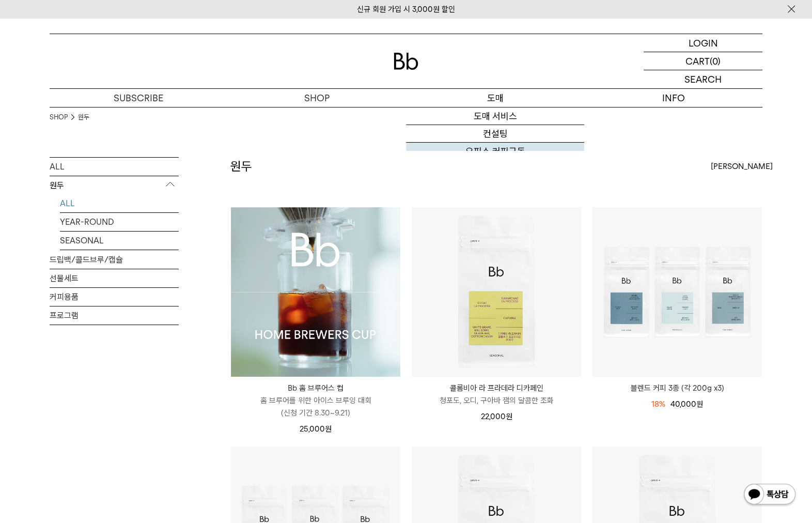 Image resolution: width=812 pixels, height=523 pixels. What do you see at coordinates (84, 117) in the screenshot?
I see `a: 원두` at bounding box center [84, 117].